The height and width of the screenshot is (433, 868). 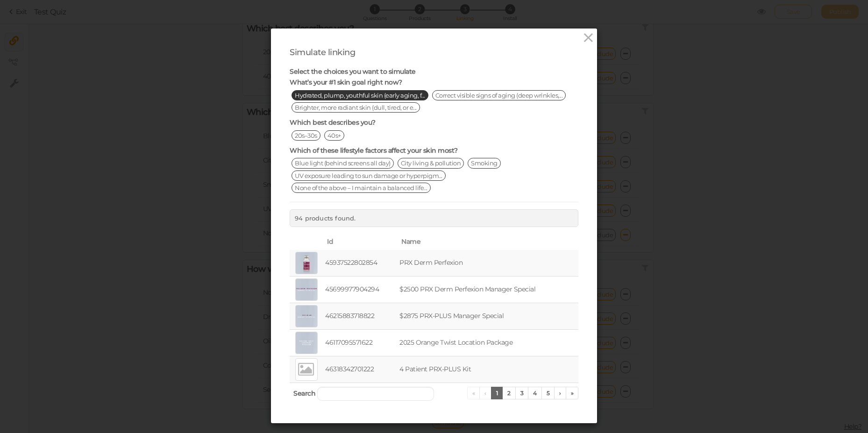 I want to click on td: 4 Patient PRX-PLUS Kit, so click(x=488, y=369).